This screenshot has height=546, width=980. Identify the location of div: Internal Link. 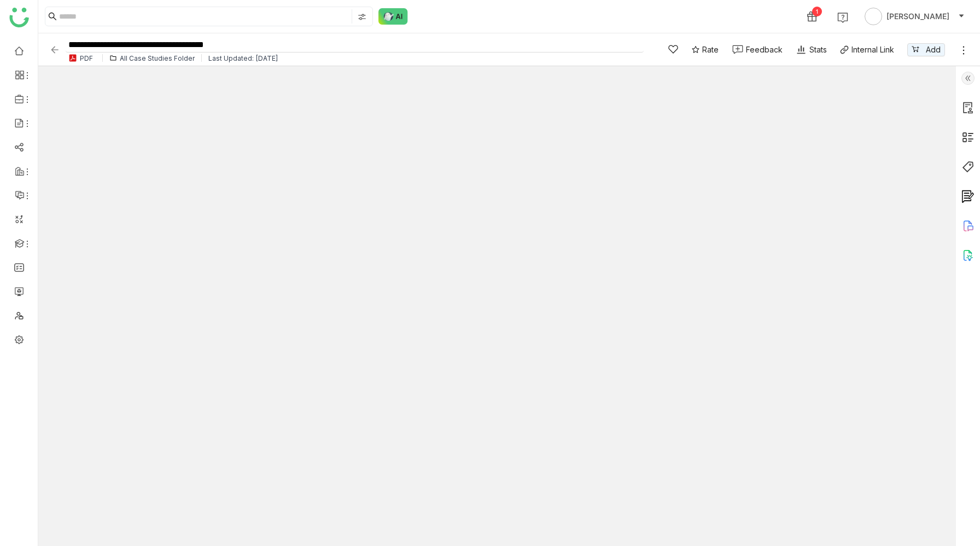
(873, 49).